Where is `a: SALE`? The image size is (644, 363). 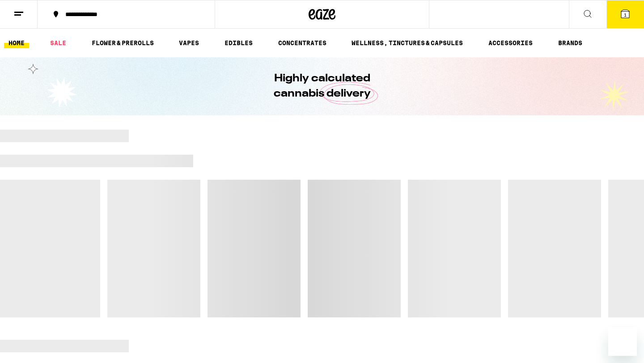 a: SALE is located at coordinates (58, 43).